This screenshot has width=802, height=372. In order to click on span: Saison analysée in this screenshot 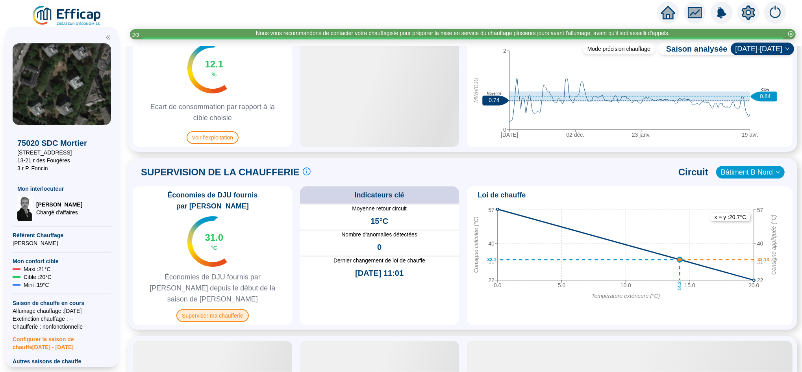, I will do `click(693, 49)`.